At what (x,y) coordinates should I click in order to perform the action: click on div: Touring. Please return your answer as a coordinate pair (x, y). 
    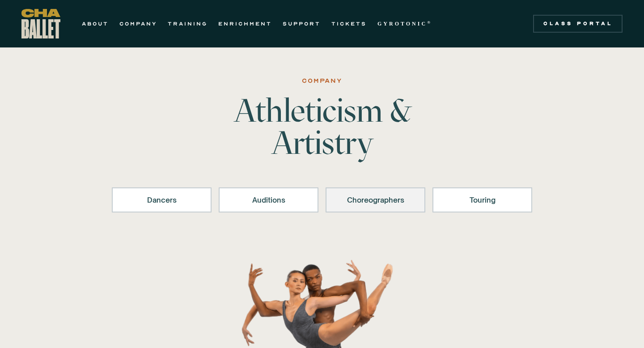
    Looking at the image, I should click on (482, 200).